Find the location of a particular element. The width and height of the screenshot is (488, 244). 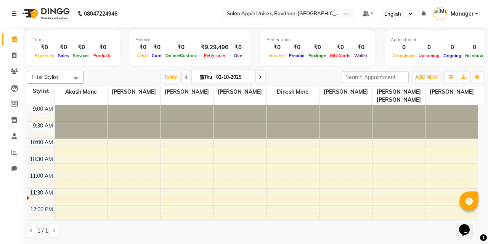

span: Prepaid is located at coordinates (296, 56).